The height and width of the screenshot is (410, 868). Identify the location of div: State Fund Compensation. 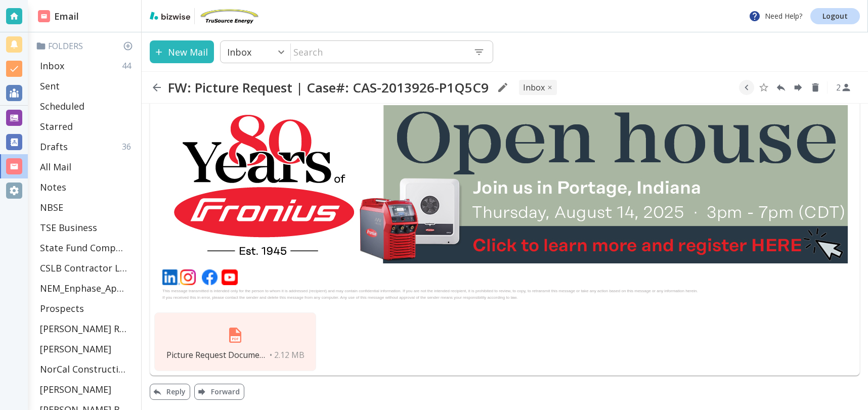
(86, 248).